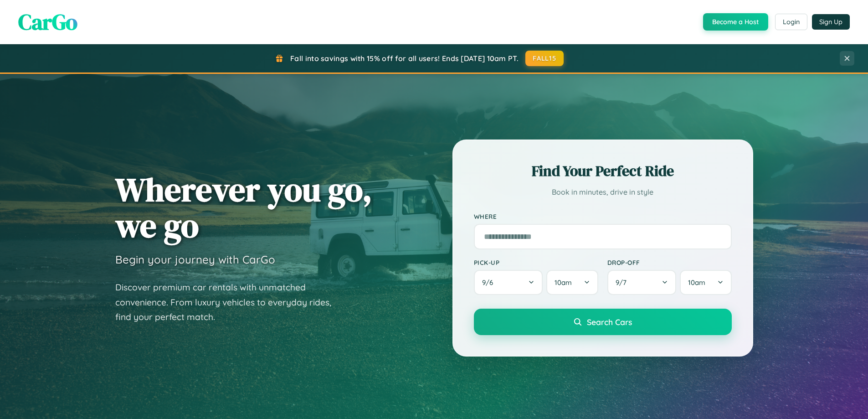  What do you see at coordinates (670, 262) in the screenshot?
I see `label: Drop-off` at bounding box center [670, 262].